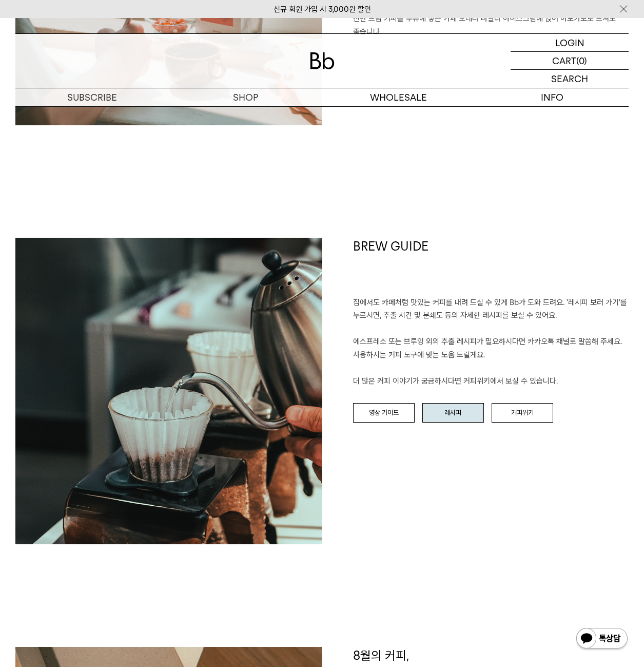 This screenshot has height=667, width=644. What do you see at coordinates (399, 97) in the screenshot?
I see `p: WHOLESALE` at bounding box center [399, 97].